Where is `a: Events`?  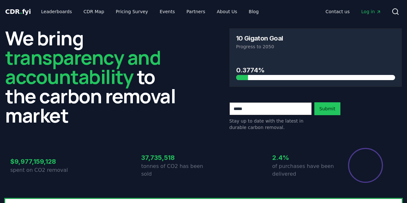
a: Events is located at coordinates (167, 12).